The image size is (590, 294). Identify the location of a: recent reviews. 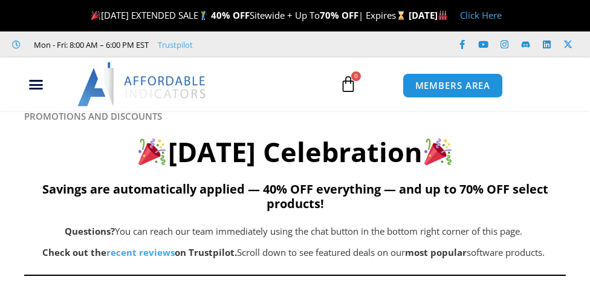
(140, 252).